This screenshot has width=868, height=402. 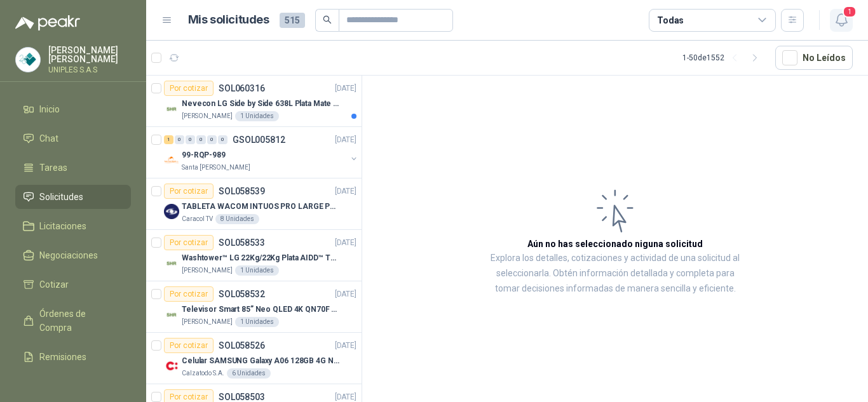 I want to click on p: SOL058526, so click(x=242, y=346).